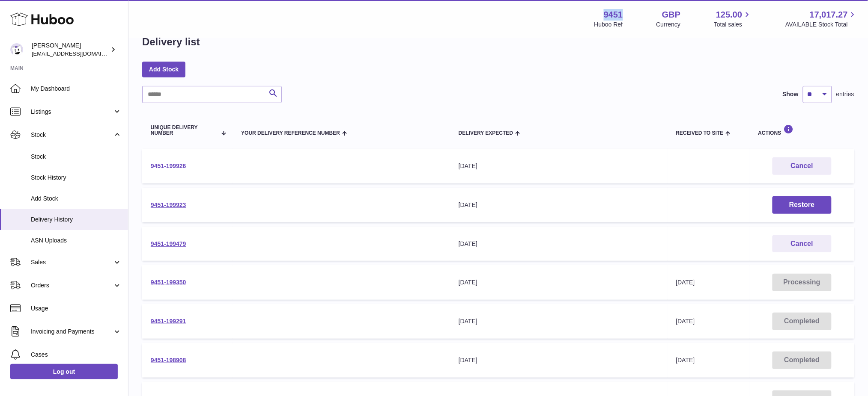  I want to click on span: My Dashboard, so click(76, 89).